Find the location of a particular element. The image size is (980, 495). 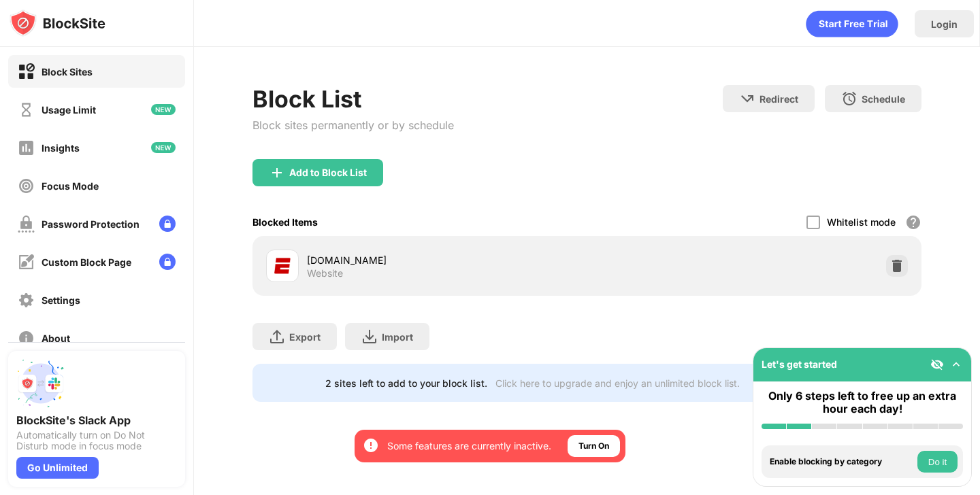

div: Block sites permanently or by schedule is located at coordinates (353, 125).